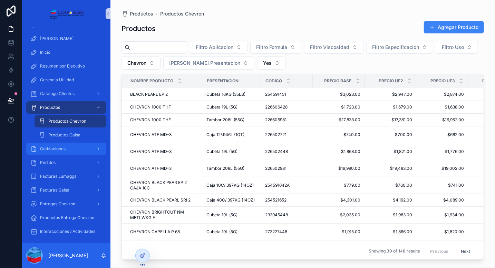 The image size is (495, 268). I want to click on span: CHEVRON 1000 THF, so click(150, 107).